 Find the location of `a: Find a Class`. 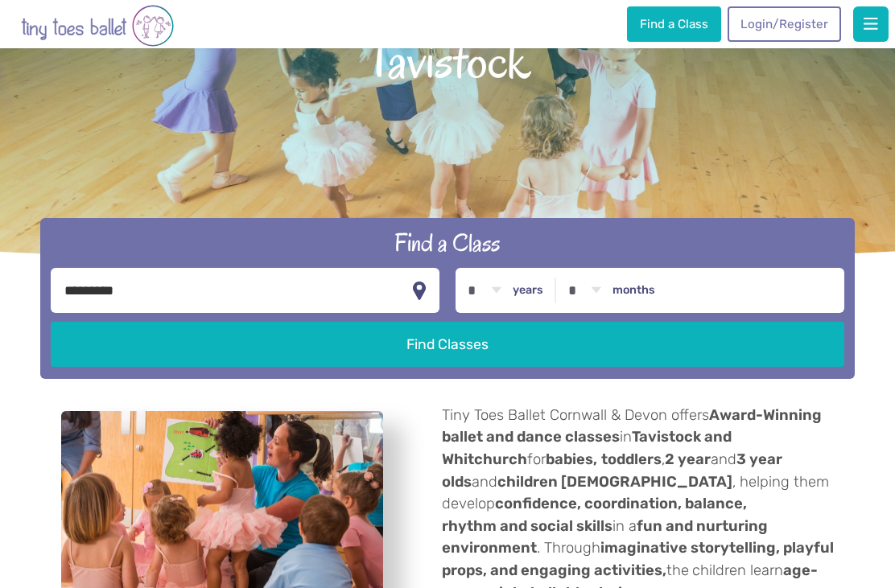

a: Find a Class is located at coordinates (674, 24).